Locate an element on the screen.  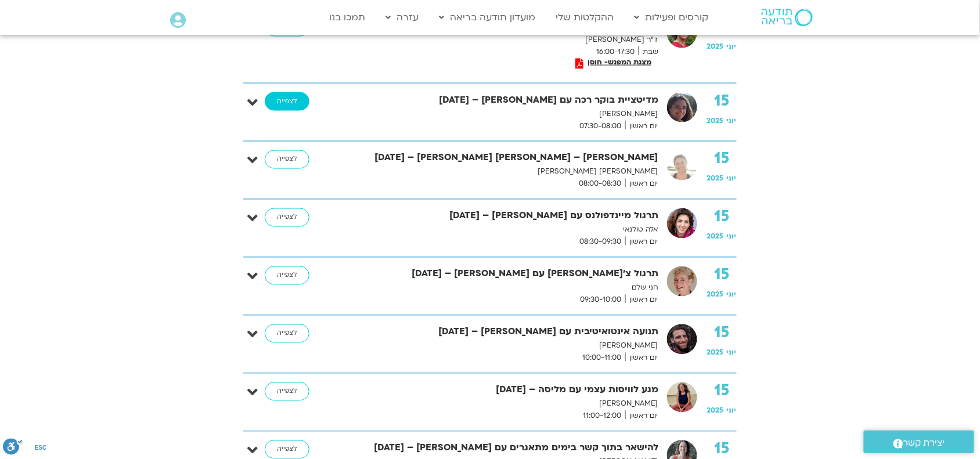
span: 09:30-10:00 is located at coordinates (600, 300).